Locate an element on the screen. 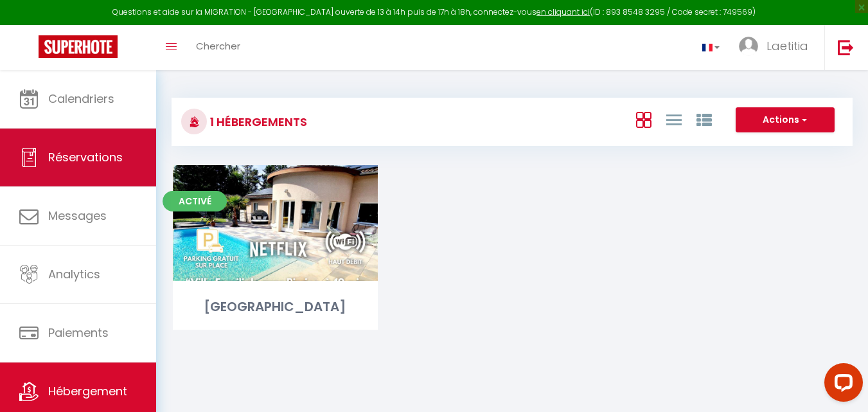 Image resolution: width=868 pixels, height=412 pixels. h3: 1 Hébergements is located at coordinates (257, 122).